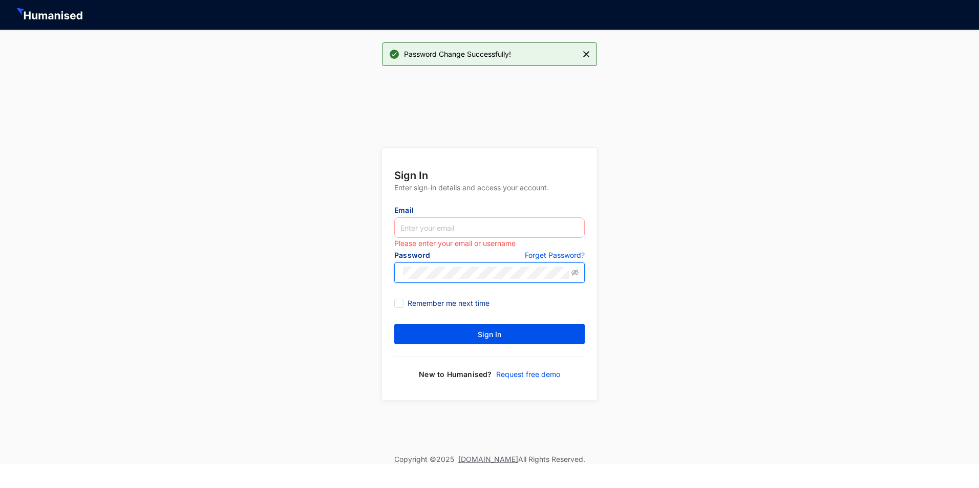 The image size is (979, 488). What do you see at coordinates (455, 375) in the screenshot?
I see `p: New to Humanised?` at bounding box center [455, 375].